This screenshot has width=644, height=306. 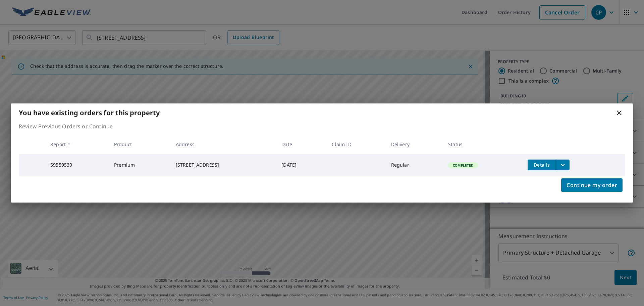 I want to click on td: Premium, so click(x=140, y=165).